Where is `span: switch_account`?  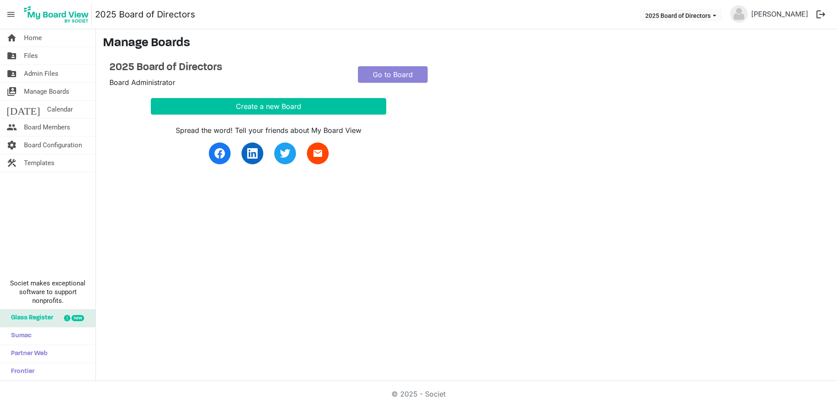
span: switch_account is located at coordinates (12, 92).